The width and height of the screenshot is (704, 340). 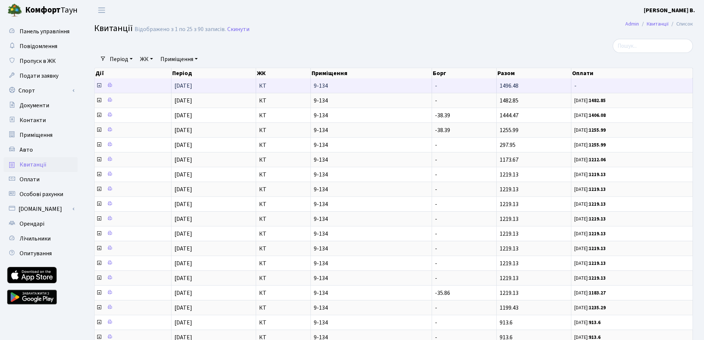 I want to click on a: Панель управління, so click(x=41, y=31).